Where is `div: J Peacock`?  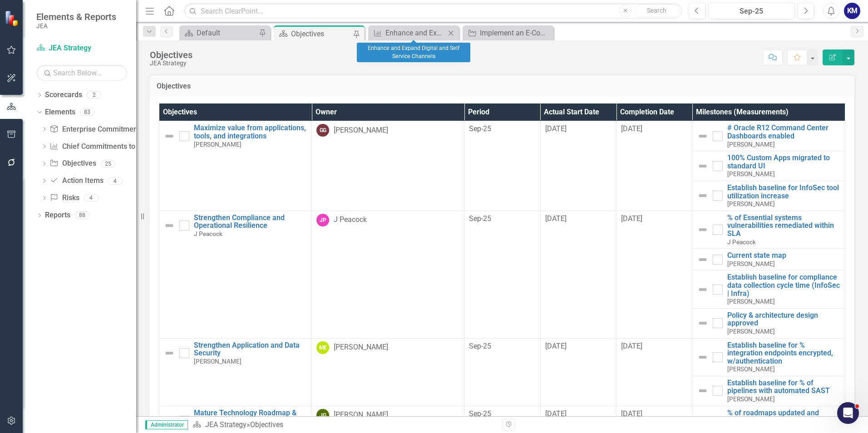 div: J Peacock is located at coordinates (350, 220).